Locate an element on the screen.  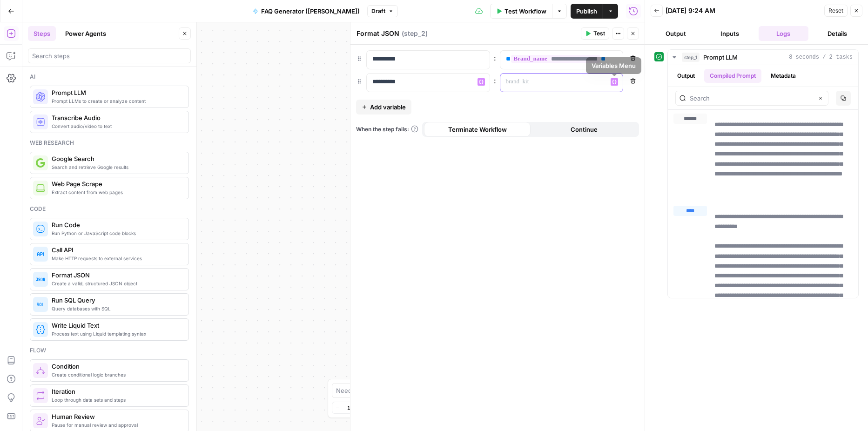
span: Reset is located at coordinates (836, 11).